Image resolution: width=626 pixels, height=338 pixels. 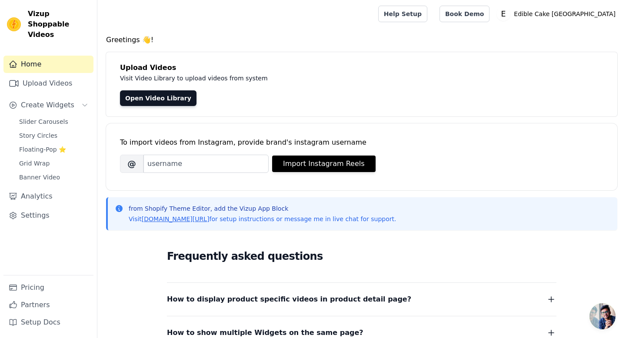 What do you see at coordinates (53, 149) in the screenshot?
I see `a: Floating-Pop ⭐` at bounding box center [53, 149].